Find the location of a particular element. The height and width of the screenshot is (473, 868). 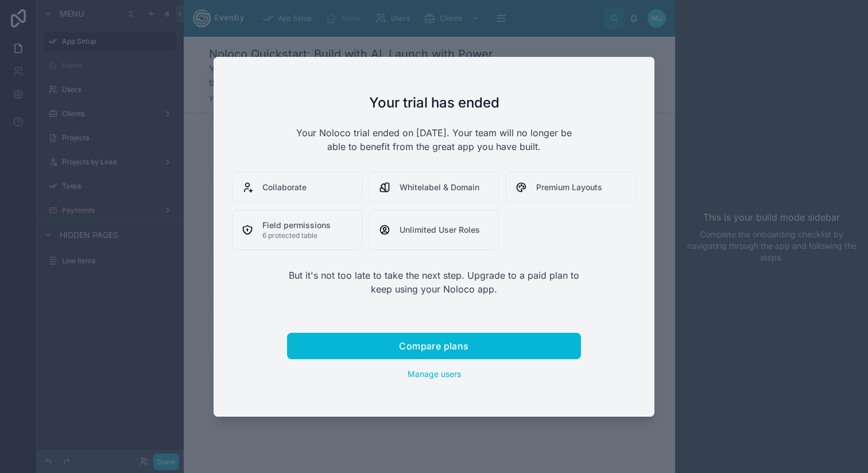

h1: Your trial has ended is located at coordinates (434, 103).